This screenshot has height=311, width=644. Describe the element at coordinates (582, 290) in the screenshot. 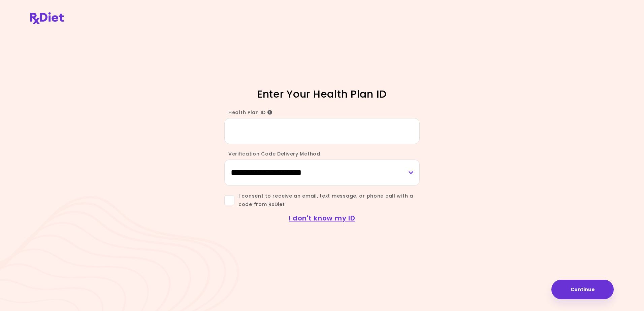

I see `button: Continue` at that location.